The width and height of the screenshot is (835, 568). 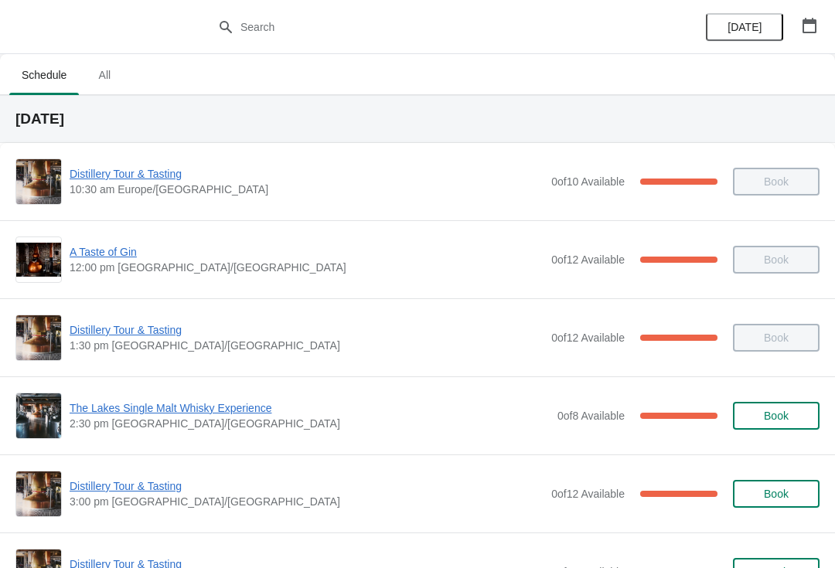 What do you see at coordinates (306, 252) in the screenshot?
I see `span: A Taste of Gin` at bounding box center [306, 252].